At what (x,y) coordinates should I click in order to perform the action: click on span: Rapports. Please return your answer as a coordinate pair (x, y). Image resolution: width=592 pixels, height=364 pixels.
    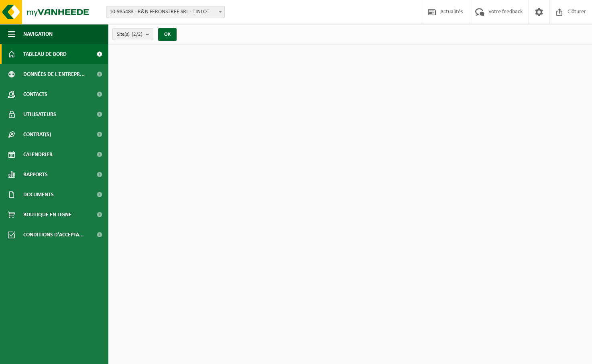
    Looking at the image, I should click on (35, 175).